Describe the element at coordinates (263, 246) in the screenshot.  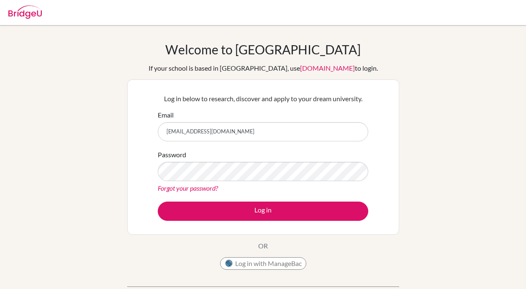
I see `p: OR` at that location.